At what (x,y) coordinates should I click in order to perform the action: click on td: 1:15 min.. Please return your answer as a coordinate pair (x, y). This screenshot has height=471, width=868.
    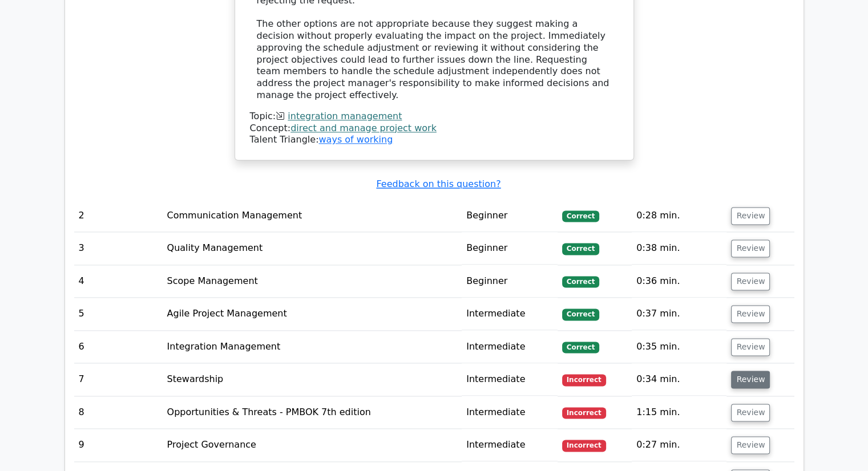
    Looking at the image, I should click on (679, 412).